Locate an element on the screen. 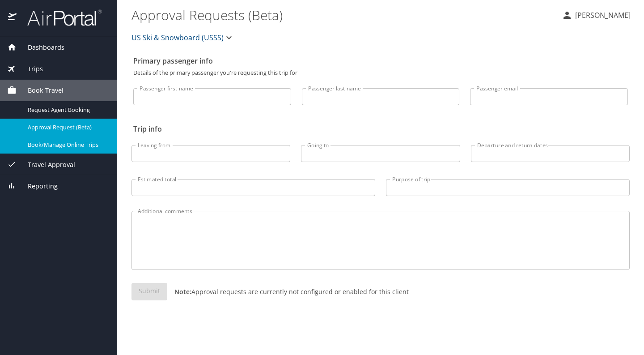 Image resolution: width=644 pixels, height=355 pixels. span: Request Agent Booking is located at coordinates (67, 110).